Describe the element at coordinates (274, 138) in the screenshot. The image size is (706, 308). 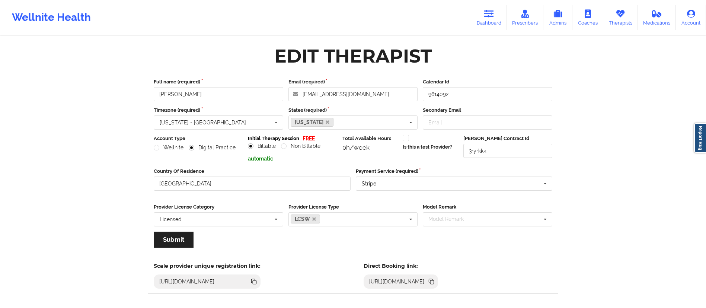
I see `label: Initial Therapy Session` at that location.